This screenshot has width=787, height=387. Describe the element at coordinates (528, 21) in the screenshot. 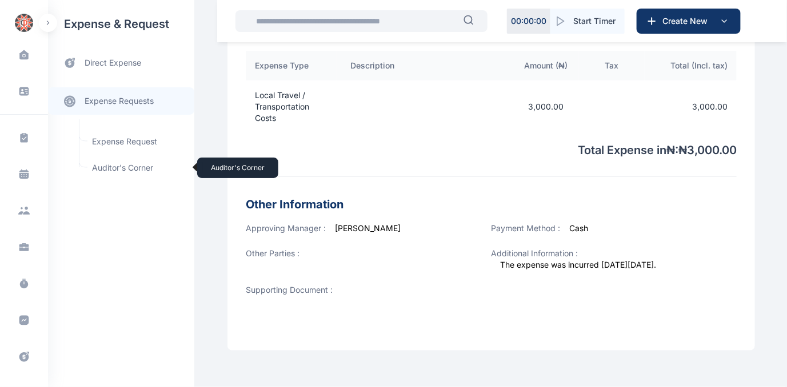

I see `p: 00 : 00 : 00` at that location.